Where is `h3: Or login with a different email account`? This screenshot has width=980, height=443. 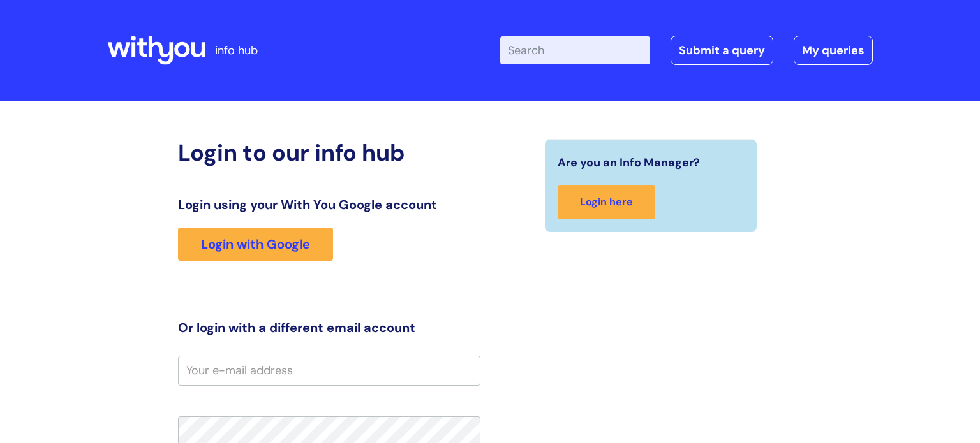 h3: Or login with a different email account is located at coordinates (329, 328).